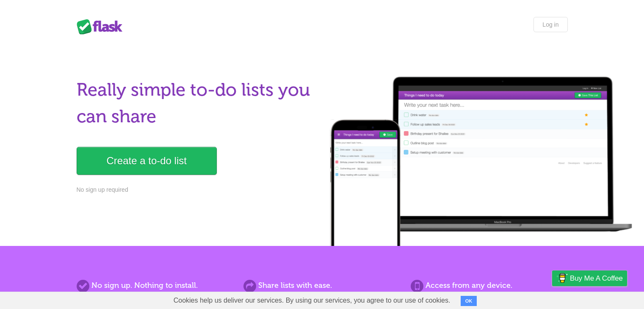 The image size is (644, 309). Describe the element at coordinates (102, 27) in the screenshot. I see `div: Flask Lists` at that location.